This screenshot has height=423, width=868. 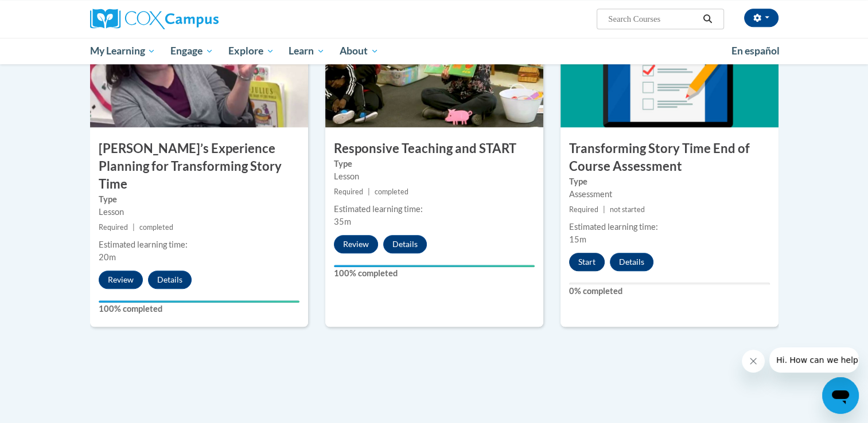 I want to click on button: Start, so click(x=587, y=262).